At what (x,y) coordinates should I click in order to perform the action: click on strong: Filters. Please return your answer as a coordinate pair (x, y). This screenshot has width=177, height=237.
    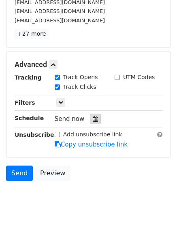
    Looking at the image, I should click on (25, 103).